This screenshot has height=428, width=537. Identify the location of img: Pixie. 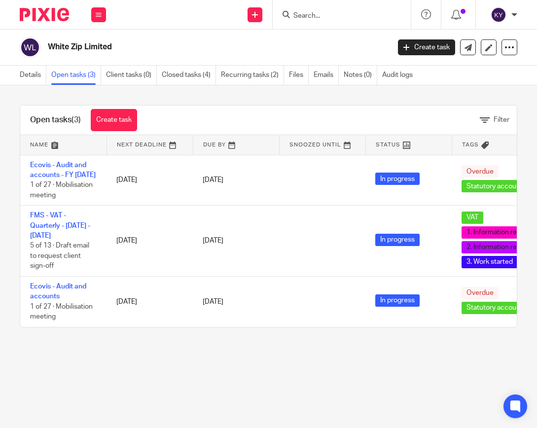
(44, 14).